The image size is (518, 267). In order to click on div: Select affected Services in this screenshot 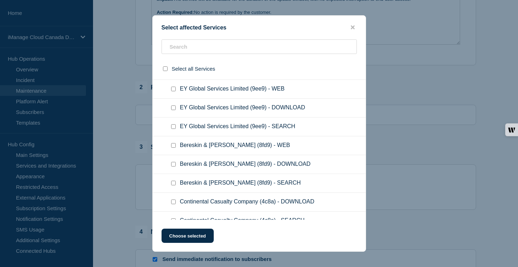, I will do `click(259, 27)`.